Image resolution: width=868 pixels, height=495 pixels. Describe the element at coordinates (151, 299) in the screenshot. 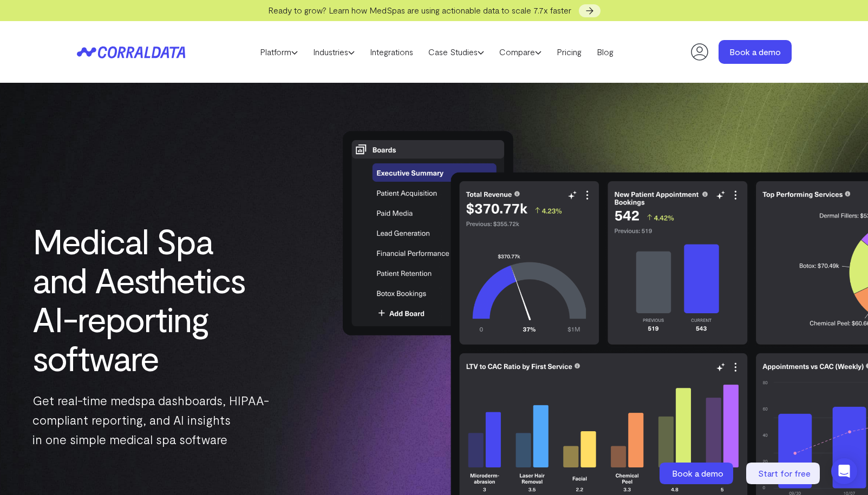

I see `h1: Medical Spa and Aesthetics AI-reporting software` at that location.